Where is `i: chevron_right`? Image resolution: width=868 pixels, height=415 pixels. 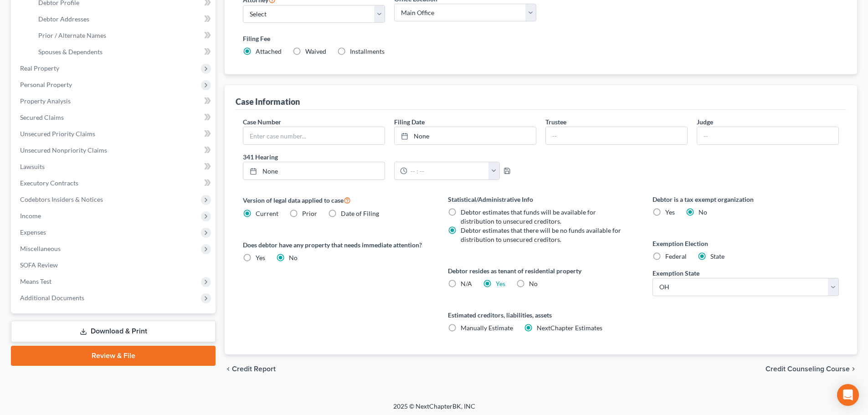
i: chevron_right is located at coordinates (853, 369).